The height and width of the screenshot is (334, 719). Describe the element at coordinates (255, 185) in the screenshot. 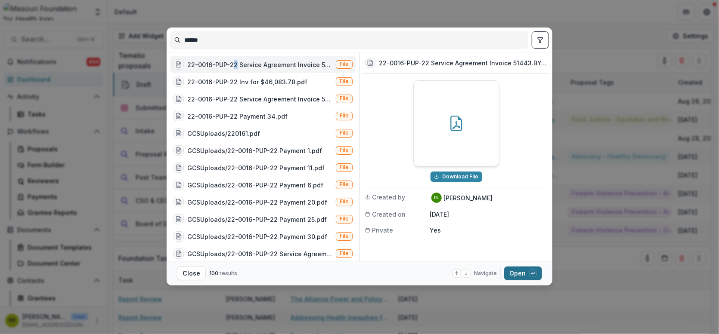

I see `div: GCSUploads/22-0016-PUP-22 Payment 6.pdf` at that location.